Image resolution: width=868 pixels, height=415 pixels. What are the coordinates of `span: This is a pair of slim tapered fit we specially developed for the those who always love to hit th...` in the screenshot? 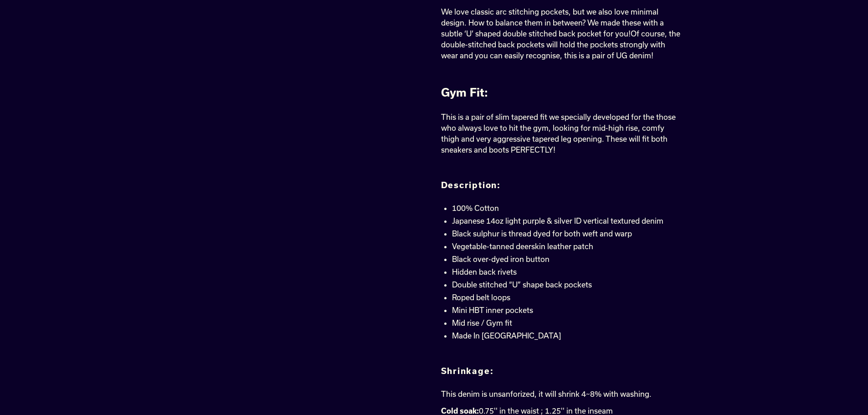 It's located at (558, 133).